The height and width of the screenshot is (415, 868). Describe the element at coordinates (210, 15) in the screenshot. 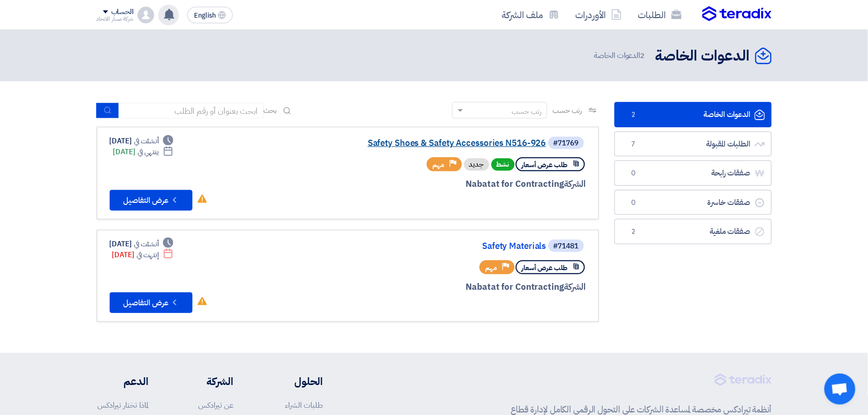

I see `button: English` at that location.